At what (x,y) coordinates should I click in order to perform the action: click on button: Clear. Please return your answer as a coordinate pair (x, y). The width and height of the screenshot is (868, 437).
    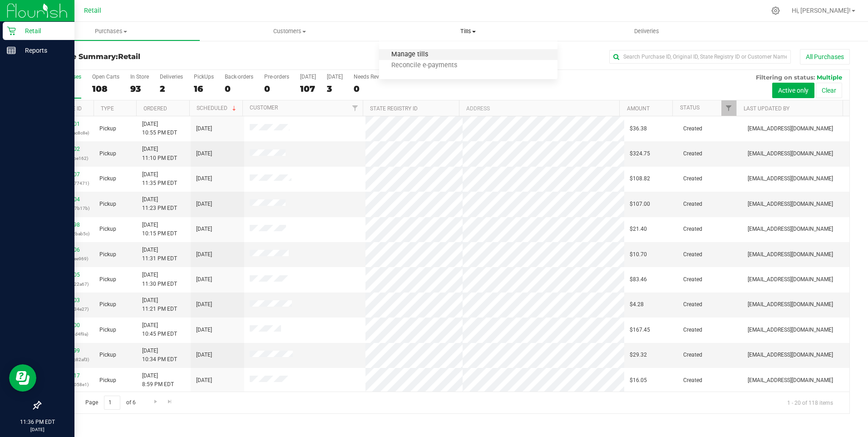
    Looking at the image, I should click on (829, 90).